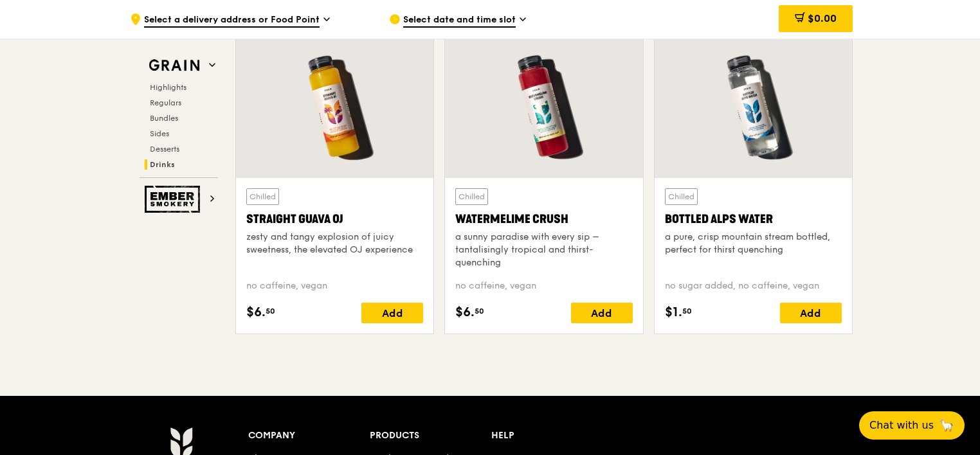  Describe the element at coordinates (335, 219) in the screenshot. I see `div: Straight Guava OJ` at that location.